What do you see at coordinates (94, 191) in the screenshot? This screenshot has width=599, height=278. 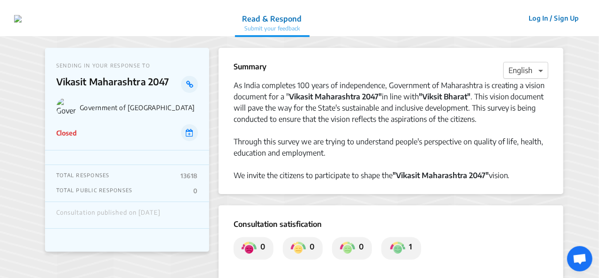 I see `p: TOTAL PUBLIC RESPONSES` at bounding box center [94, 191].